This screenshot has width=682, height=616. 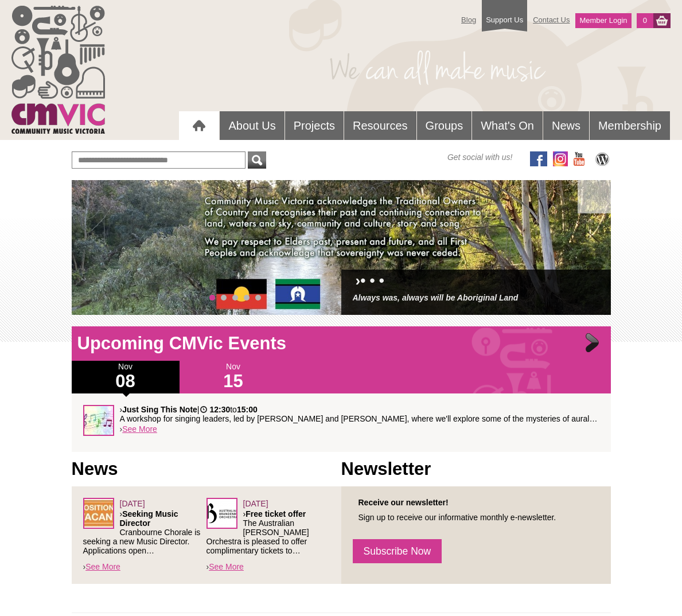 I want to click on p: Sign up to receive our informative monthly e-newsletter., so click(x=476, y=518).